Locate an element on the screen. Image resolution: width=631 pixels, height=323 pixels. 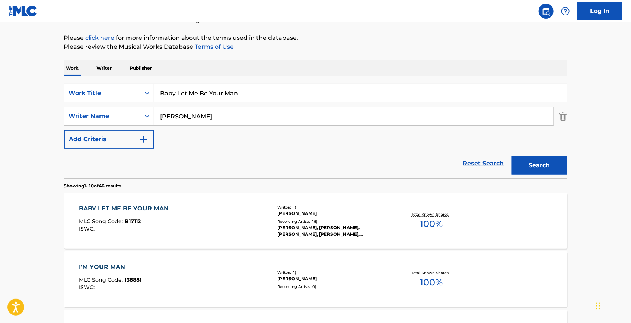
p: Work is located at coordinates (73, 68).